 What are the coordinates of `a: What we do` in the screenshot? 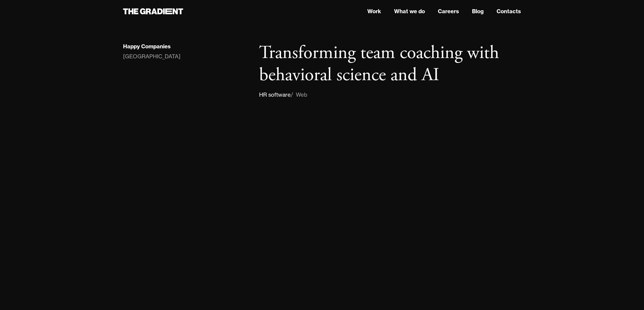 It's located at (409, 11).